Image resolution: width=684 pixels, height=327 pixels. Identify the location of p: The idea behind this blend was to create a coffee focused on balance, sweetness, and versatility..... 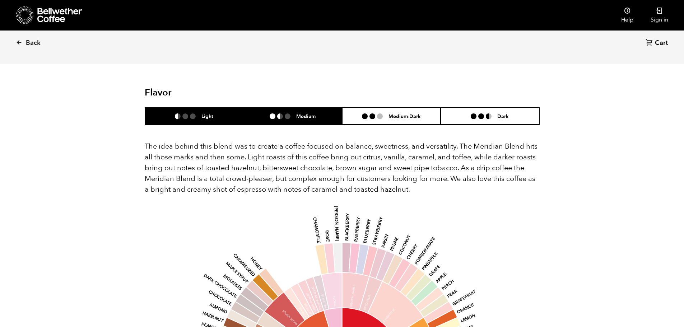
(342, 168).